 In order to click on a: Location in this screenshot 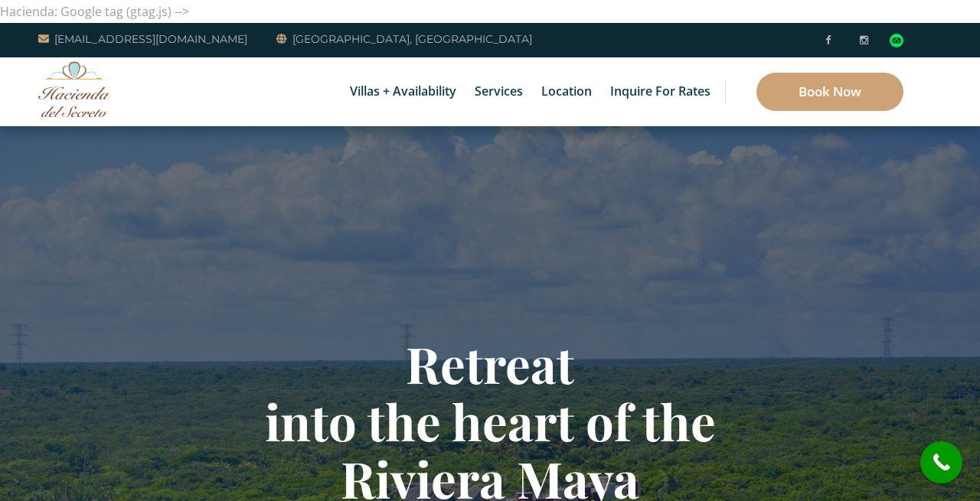, I will do `click(566, 92)`.